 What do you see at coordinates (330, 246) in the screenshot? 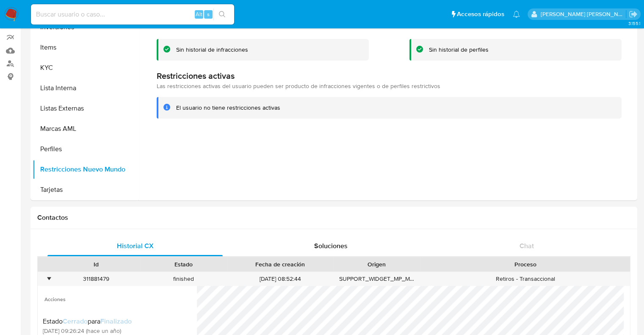
I see `span: Soluciones` at bounding box center [330, 246].